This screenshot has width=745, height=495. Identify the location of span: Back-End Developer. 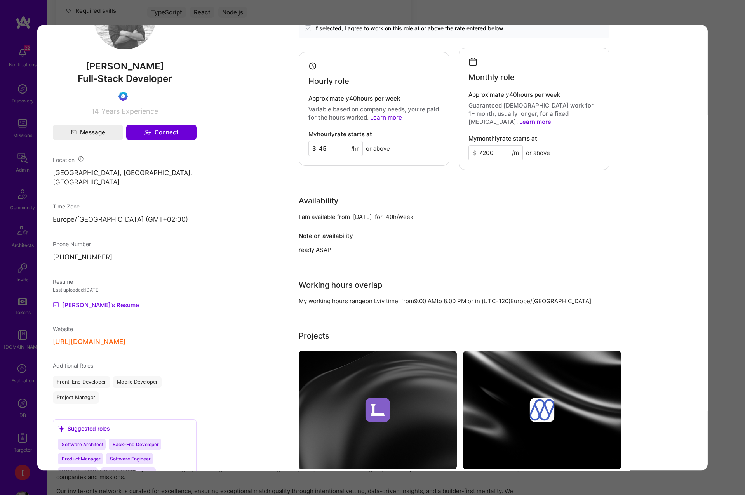
(135, 444).